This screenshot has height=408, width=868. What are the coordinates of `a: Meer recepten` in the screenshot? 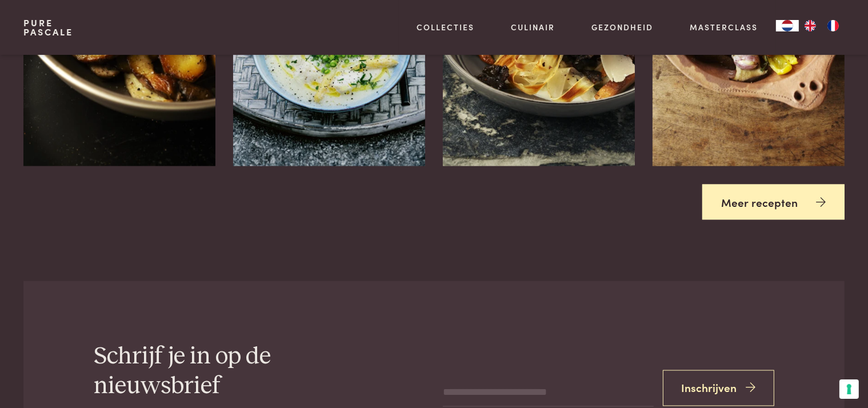 It's located at (773, 202).